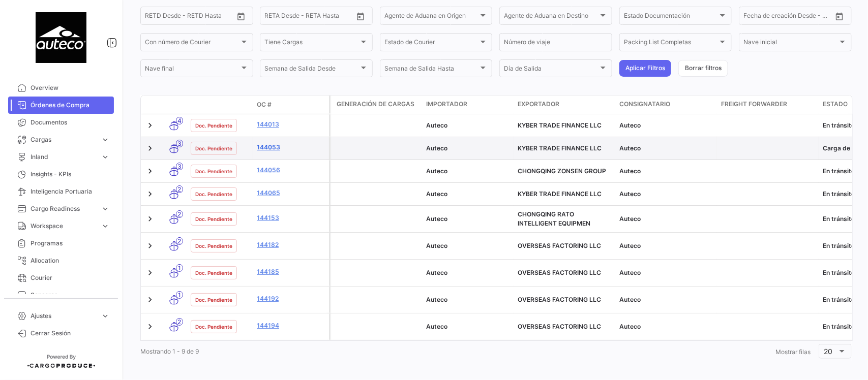 Image resolution: width=868 pixels, height=380 pixels. What do you see at coordinates (291, 147) in the screenshot?
I see `a: 144053` at bounding box center [291, 147].